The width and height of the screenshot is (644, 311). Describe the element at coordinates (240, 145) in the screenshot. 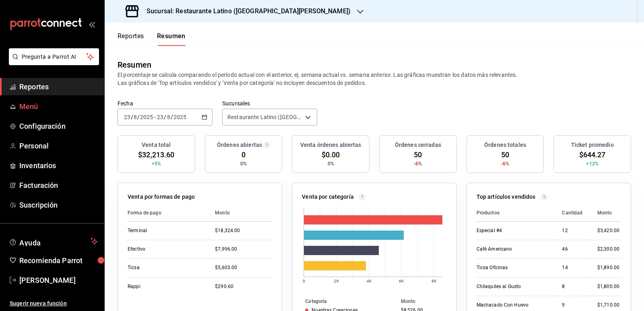

I see `h3: Órdenes abiertas` at that location.